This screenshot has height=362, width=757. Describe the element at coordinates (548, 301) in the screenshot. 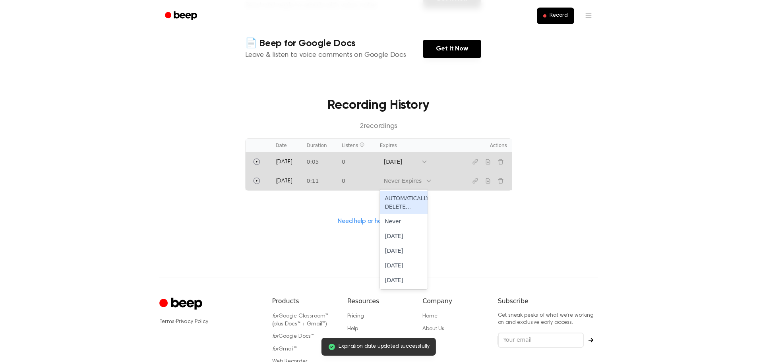

I see `h6: Subscribe` at that location.